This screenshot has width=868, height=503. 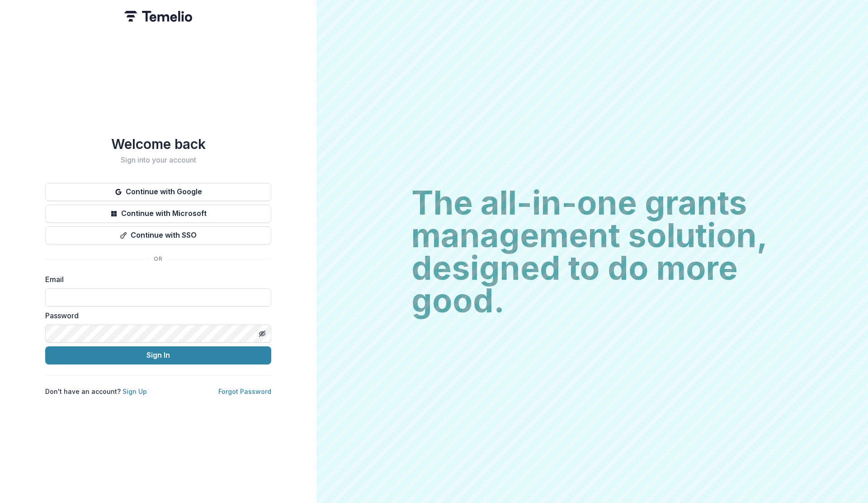 What do you see at coordinates (158, 160) in the screenshot?
I see `h2: Sign into your account` at bounding box center [158, 160].